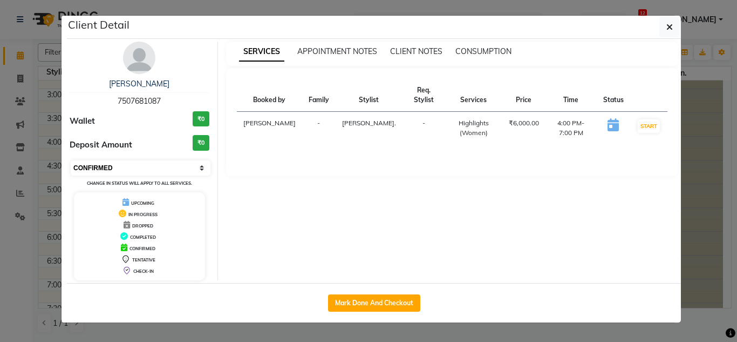 This screenshot has height=342, width=737. I want to click on small: Change in status will apply to all services., so click(139, 183).